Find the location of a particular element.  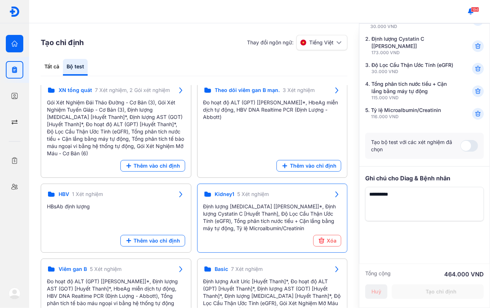

span: Tiếng Việt is located at coordinates (321, 43).